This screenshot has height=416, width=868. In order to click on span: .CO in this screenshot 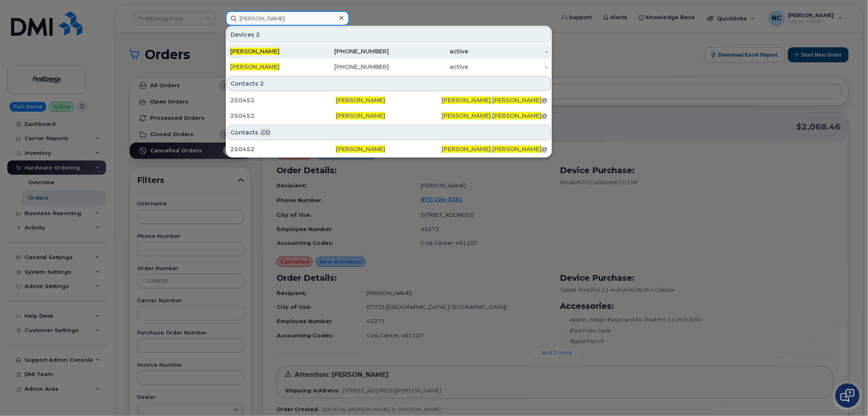, I will do `click(264, 133)`.